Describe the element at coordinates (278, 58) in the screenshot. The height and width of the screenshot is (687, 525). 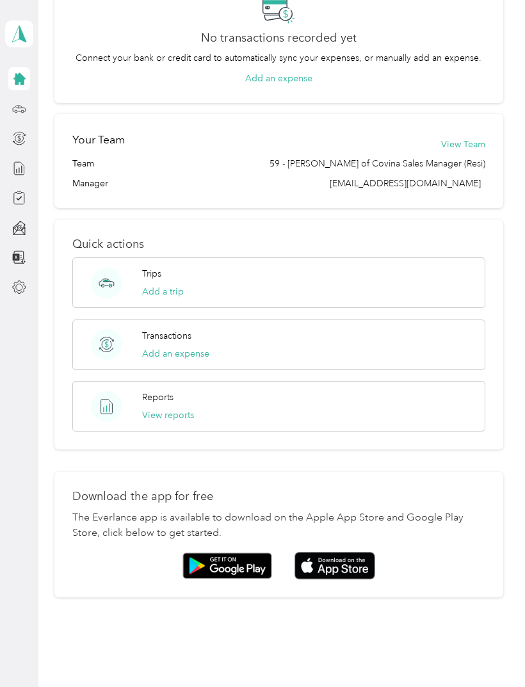
I see `p: Connect your bank or credit card to automatically sync your expenses, or manually add an expense.` at that location.